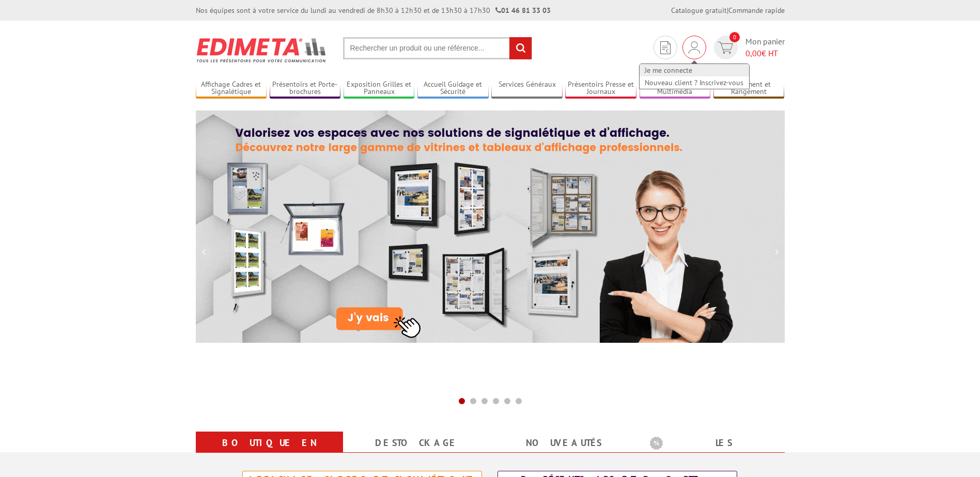 The width and height of the screenshot is (980, 477). I want to click on input: Rechercher un produit ou une référence..., so click(437, 48).